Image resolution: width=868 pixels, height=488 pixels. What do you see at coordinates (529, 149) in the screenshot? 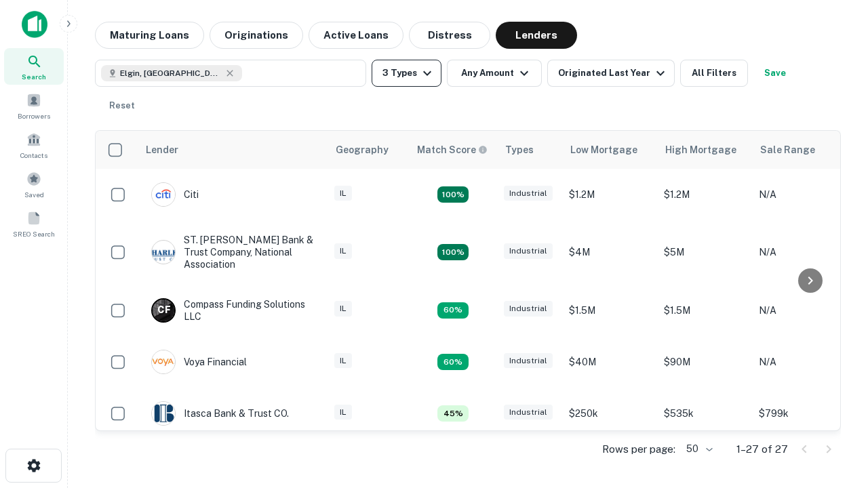
I see `th: Types` at bounding box center [529, 149].